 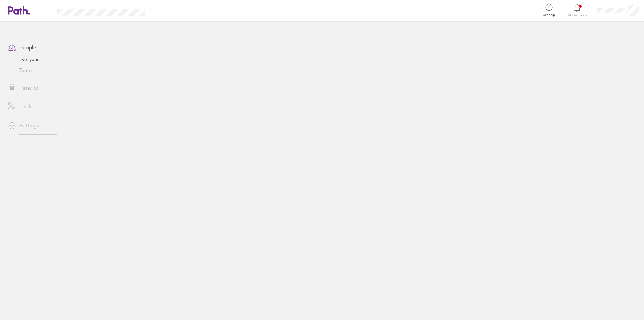 I want to click on span: Notifications, so click(x=577, y=15).